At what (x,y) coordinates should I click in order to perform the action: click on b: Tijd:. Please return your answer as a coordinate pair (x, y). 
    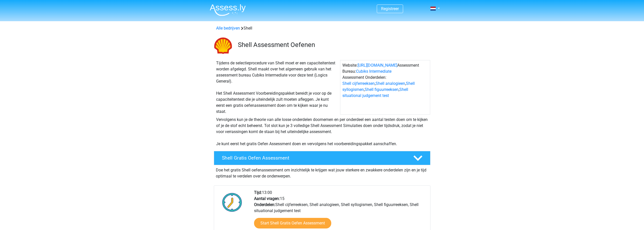
    Looking at the image, I should click on (258, 192).